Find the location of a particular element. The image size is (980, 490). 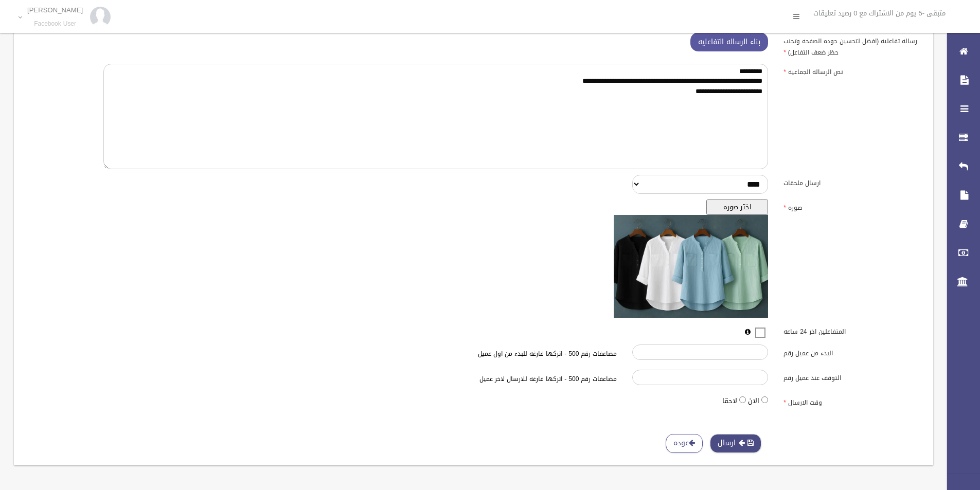

label: البدء من عميل رقم is located at coordinates (852, 352).